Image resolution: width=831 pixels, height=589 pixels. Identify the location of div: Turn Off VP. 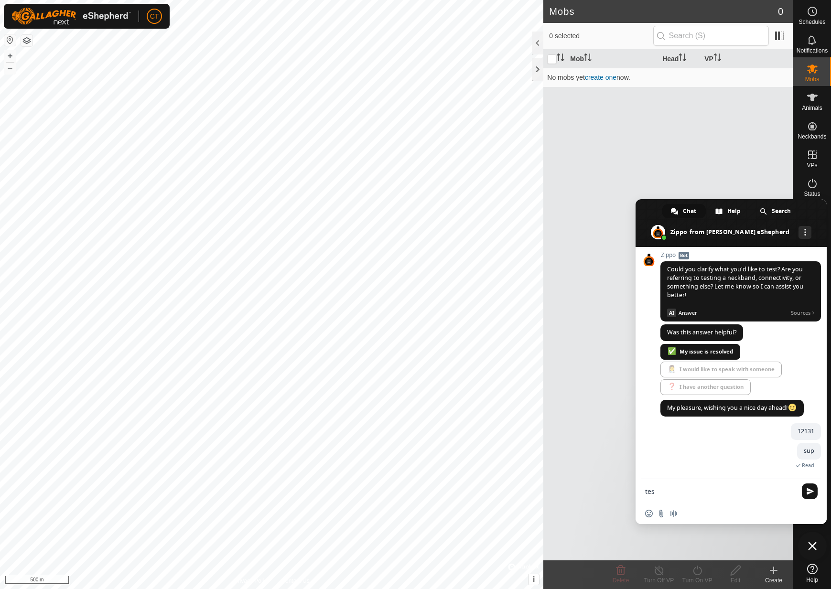
(659, 581).